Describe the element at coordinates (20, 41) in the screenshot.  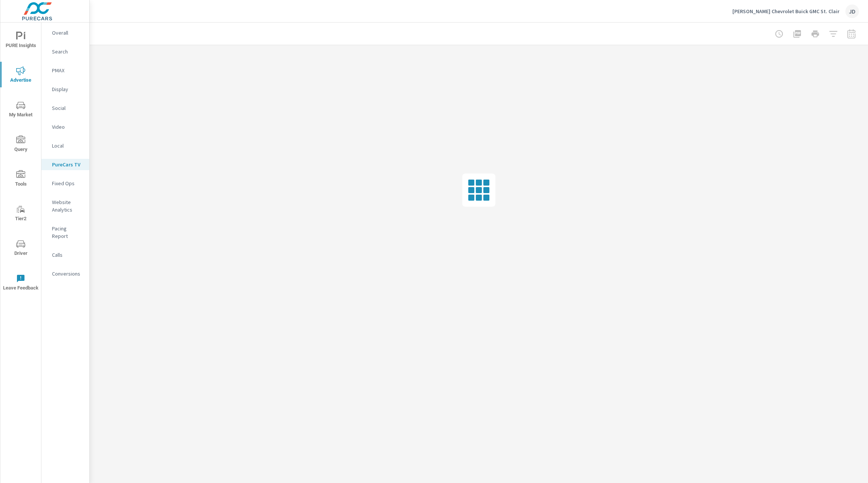
I see `span: PURE Insights` at that location.